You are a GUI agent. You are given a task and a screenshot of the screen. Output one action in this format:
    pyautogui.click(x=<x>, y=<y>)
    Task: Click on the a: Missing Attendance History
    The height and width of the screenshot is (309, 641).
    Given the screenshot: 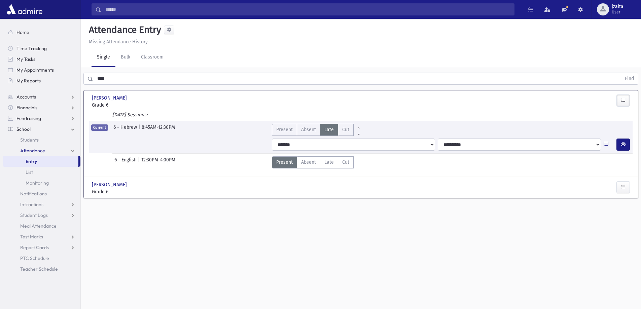 What is the action you would take?
    pyautogui.click(x=117, y=42)
    